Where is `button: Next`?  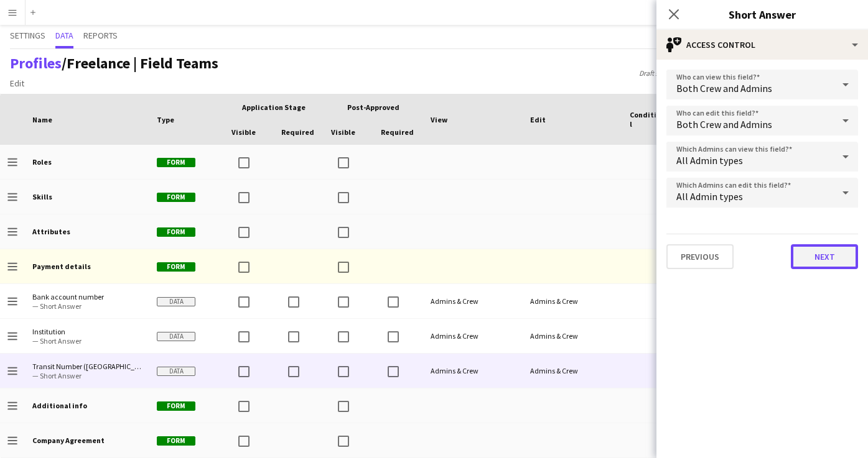 button: Next is located at coordinates (825, 257).